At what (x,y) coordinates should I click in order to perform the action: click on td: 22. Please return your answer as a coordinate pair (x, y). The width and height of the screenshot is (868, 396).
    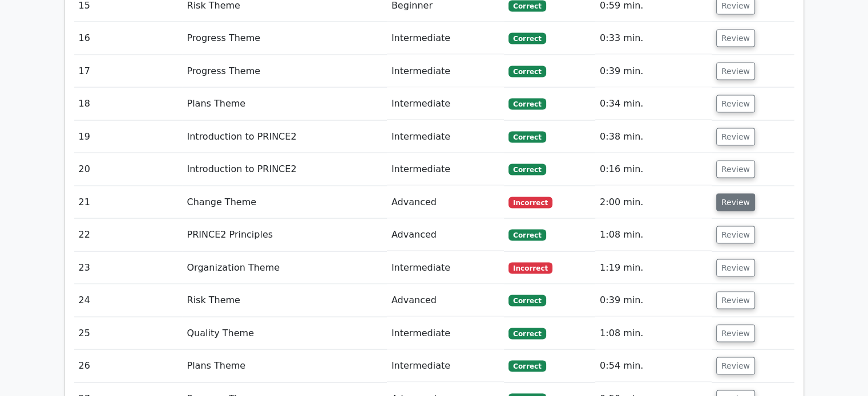
    Looking at the image, I should click on (129, 235).